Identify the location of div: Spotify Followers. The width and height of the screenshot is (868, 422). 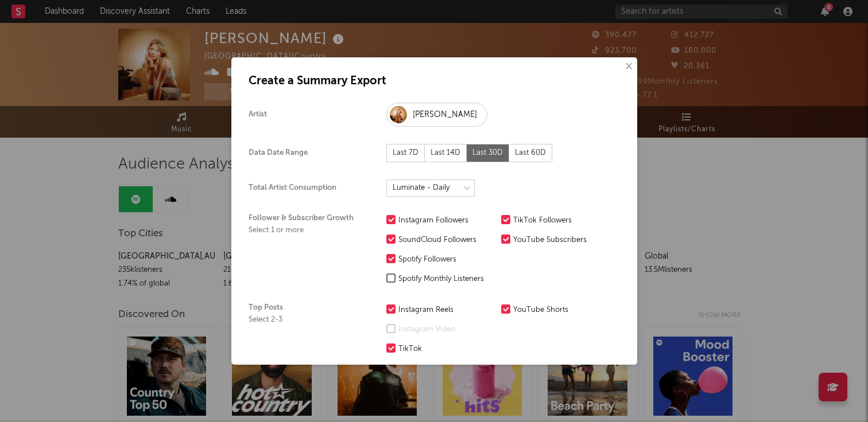
(447, 260).